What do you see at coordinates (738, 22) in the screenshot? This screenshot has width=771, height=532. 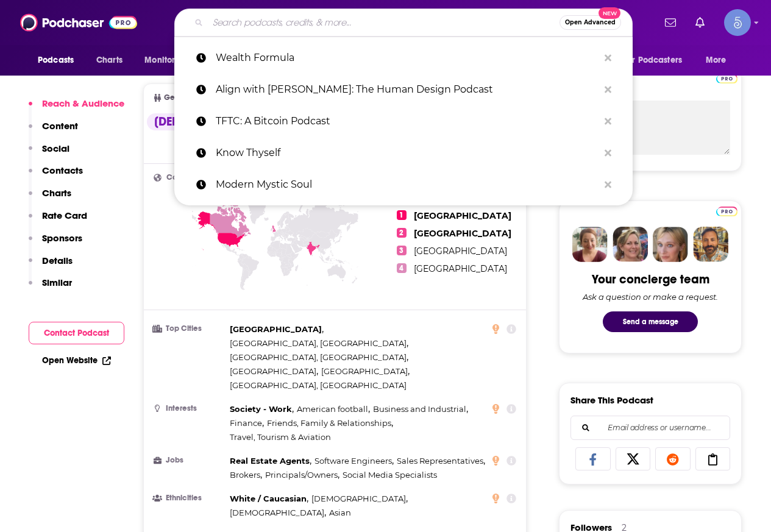 I see `img: User Profile` at bounding box center [738, 22].